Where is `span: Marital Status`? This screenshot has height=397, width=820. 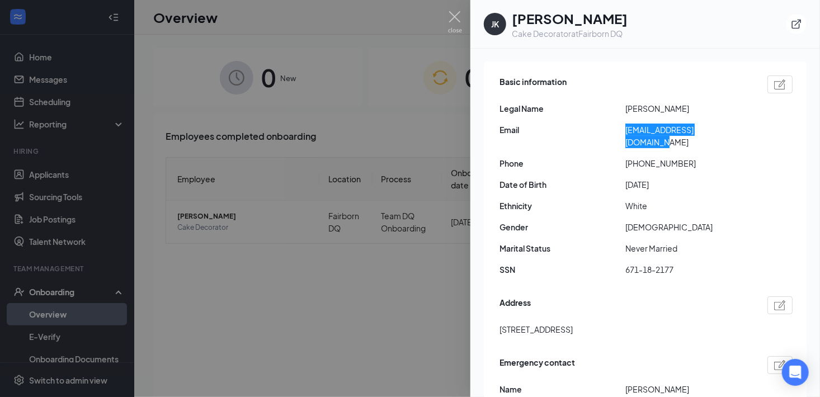 span: Marital Status is located at coordinates (562, 248).